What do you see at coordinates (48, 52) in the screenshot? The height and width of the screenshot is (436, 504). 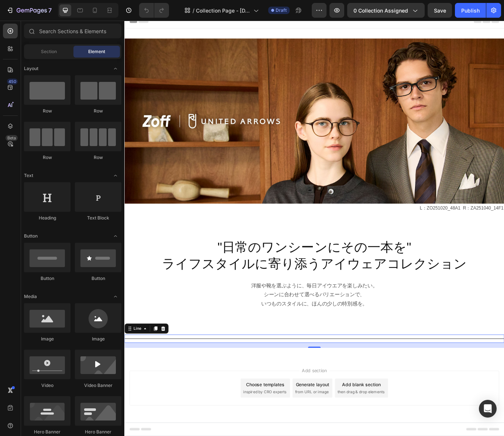 I see `span: Section` at bounding box center [48, 52].